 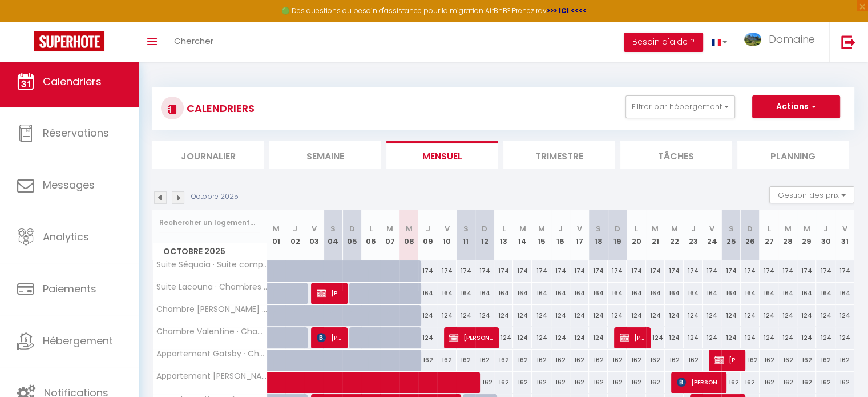 What do you see at coordinates (78, 340) in the screenshot?
I see `span: Hébergement` at bounding box center [78, 340].